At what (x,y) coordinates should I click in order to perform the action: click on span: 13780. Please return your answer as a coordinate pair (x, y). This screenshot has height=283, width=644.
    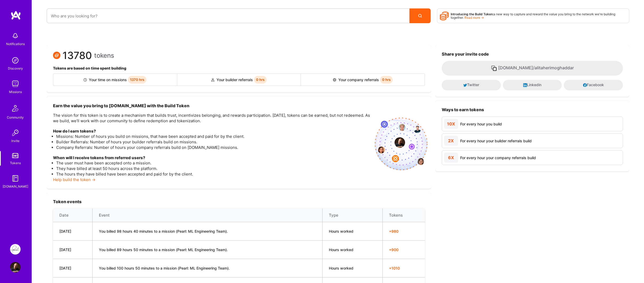
    Looking at the image, I should click on (77, 55).